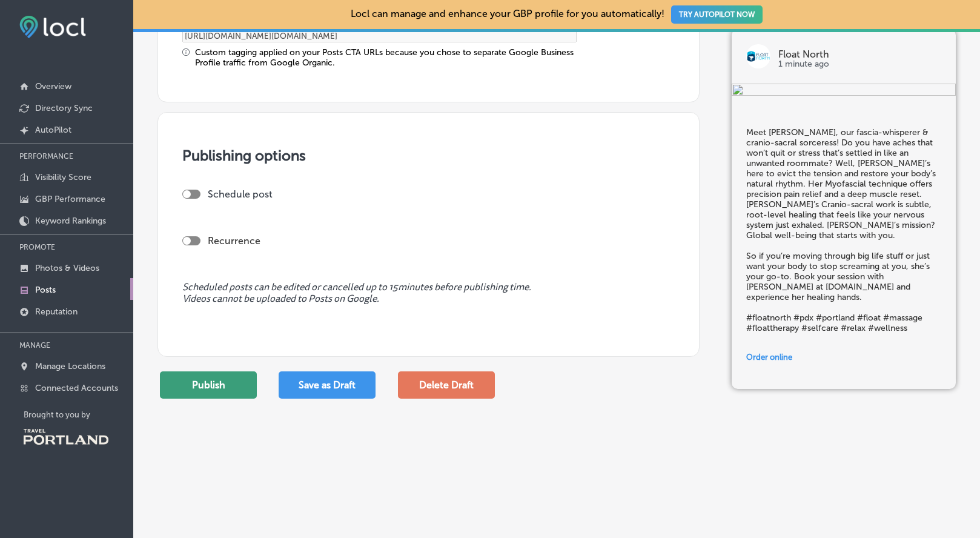 This screenshot has width=980, height=538. Describe the element at coordinates (78, 415) in the screenshot. I see `p: Brought to you by` at that location.